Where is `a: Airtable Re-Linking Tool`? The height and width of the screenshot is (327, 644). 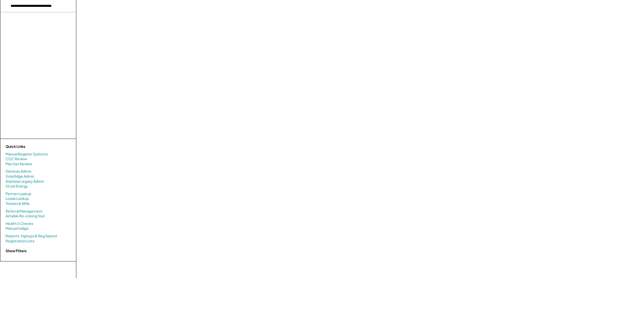 a: Airtable Re-Linking Tool is located at coordinates (25, 216).